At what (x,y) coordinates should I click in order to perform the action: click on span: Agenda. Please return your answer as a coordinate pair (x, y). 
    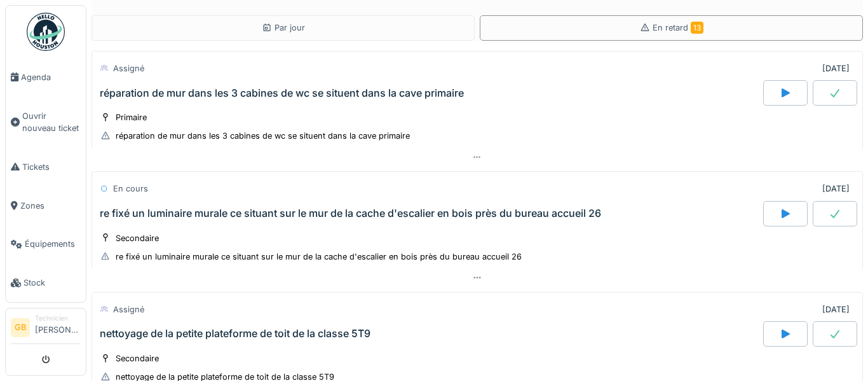
    Looking at the image, I should click on (51, 77).